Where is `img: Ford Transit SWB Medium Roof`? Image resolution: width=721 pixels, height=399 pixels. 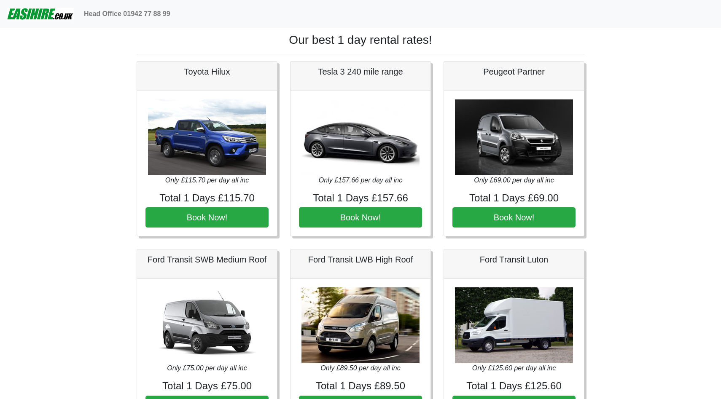
img: Ford Transit SWB Medium Roof is located at coordinates (207, 326).